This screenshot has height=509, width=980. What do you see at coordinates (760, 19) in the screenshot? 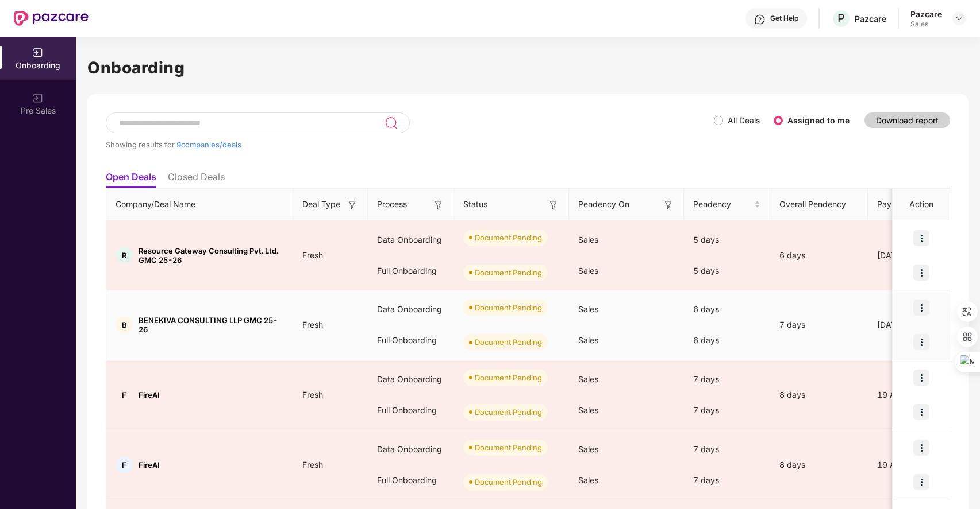
I see `img: svg+xml;base64,PHN2ZyBpZD0iSGVscC0zMngzMiIgeG1sbnM9Imh0dHA6Ly93d3cudzMub3JnLzIwMDAvc3ZnIiB3aWR0aD...` at bounding box center [760, 19].